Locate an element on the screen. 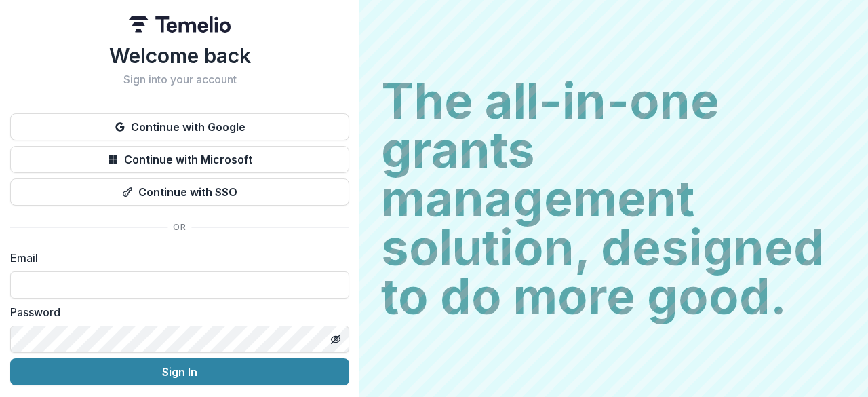 The height and width of the screenshot is (397, 868). button: Toggle password visibility is located at coordinates (336, 339).